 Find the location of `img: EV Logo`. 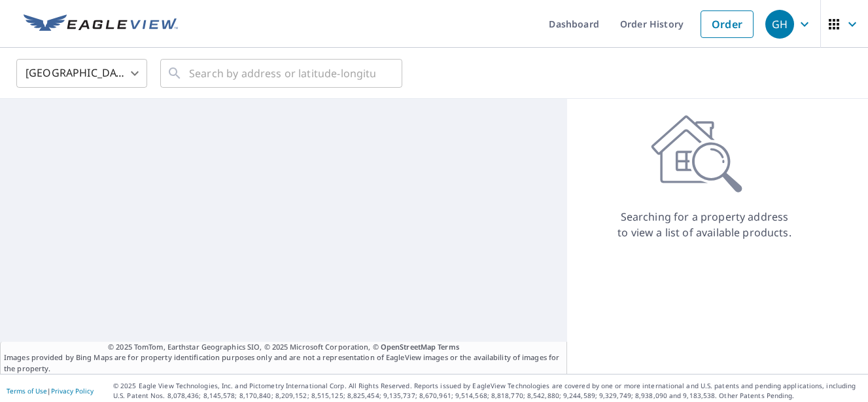

img: EV Logo is located at coordinates (100, 24).